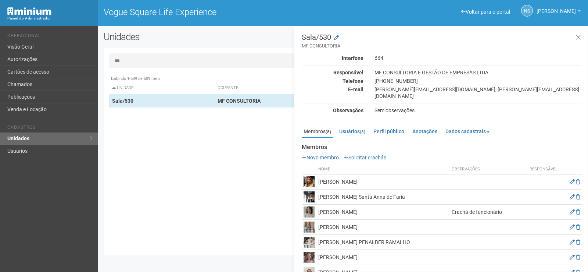  What do you see at coordinates (486, 12) in the screenshot?
I see `a: Voltar para o portal` at bounding box center [486, 12].